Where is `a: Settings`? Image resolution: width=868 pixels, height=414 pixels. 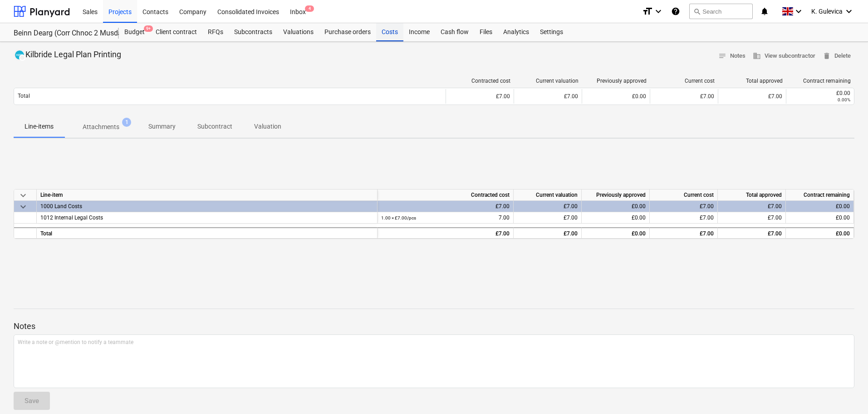 a: Settings is located at coordinates (552, 32).